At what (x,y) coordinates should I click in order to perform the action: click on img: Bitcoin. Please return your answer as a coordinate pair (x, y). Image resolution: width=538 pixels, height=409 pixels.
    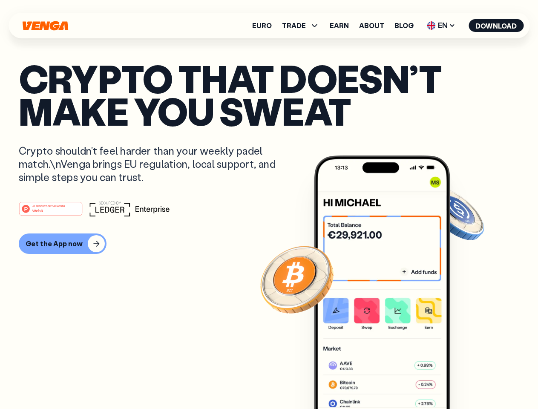
    Looking at the image, I should click on (297, 279).